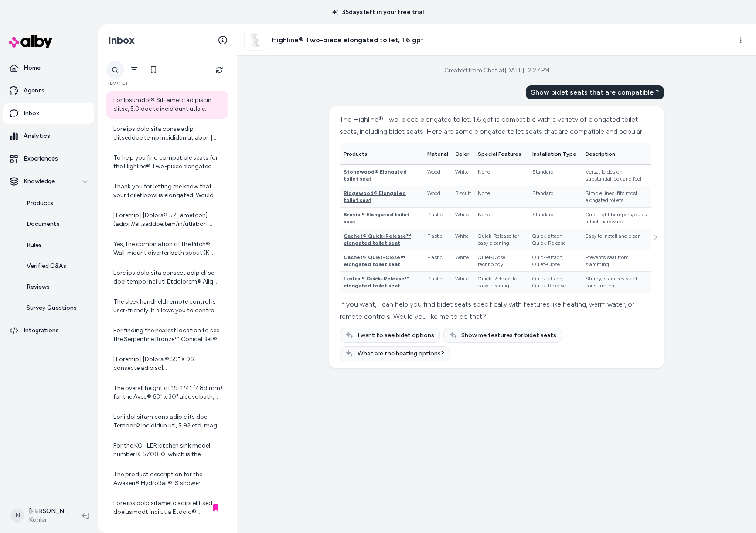 This screenshot has height=533, width=756. What do you see at coordinates (617, 175) in the screenshot?
I see `td: Versatile design, substantial look and feel` at bounding box center [617, 175].